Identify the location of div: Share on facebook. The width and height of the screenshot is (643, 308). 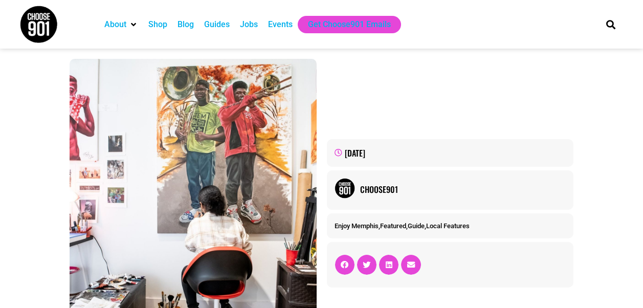
(345, 264).